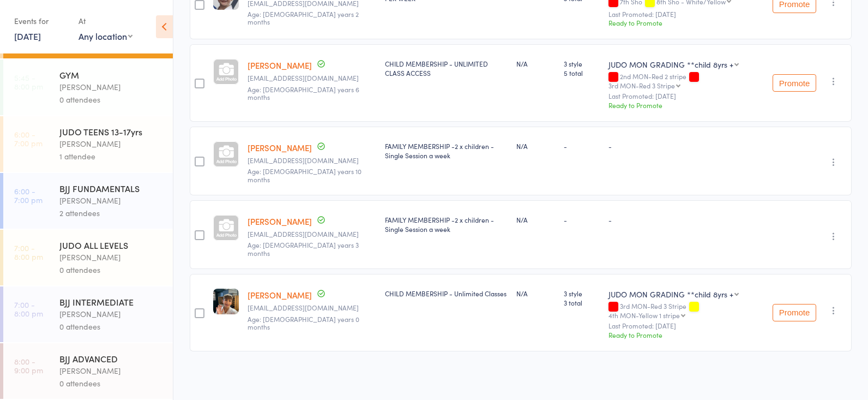 This screenshot has width=868, height=400. Describe the element at coordinates (312, 78) in the screenshot. I see `small: Rejanemorenaa@hotmail.com` at that location.